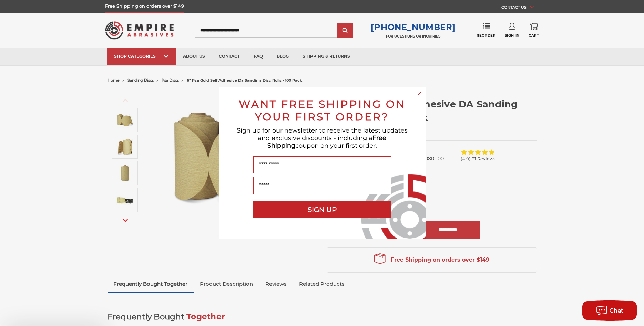  I want to click on span: Chat, so click(617, 311).